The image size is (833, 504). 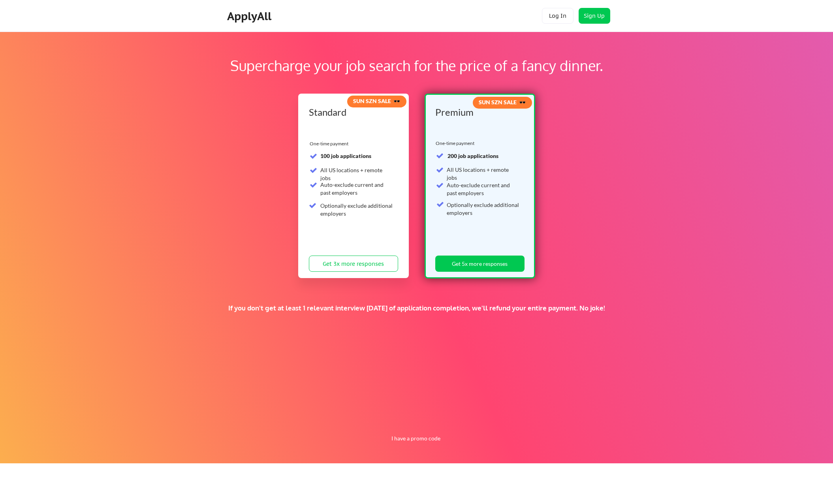 I want to click on button: I have a promo code, so click(x=416, y=439).